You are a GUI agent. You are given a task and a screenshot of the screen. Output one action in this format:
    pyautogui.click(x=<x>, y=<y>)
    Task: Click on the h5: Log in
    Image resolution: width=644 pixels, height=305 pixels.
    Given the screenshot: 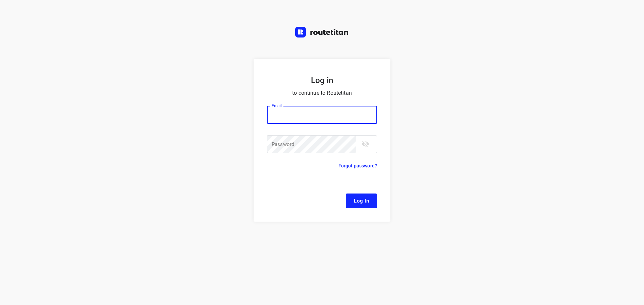 What is the action you would take?
    pyautogui.click(x=322, y=80)
    